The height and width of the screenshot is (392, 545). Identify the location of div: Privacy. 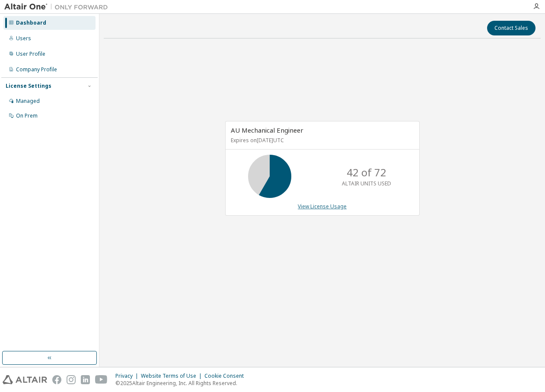
(128, 376).